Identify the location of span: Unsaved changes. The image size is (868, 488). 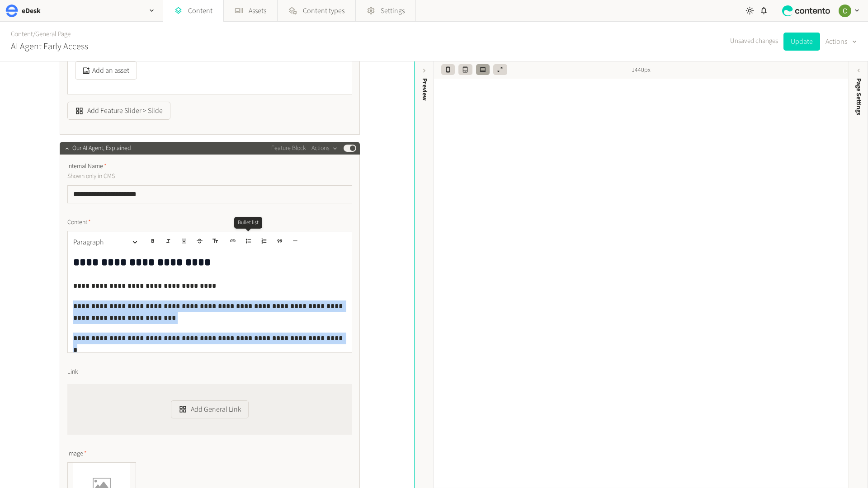
(754, 41).